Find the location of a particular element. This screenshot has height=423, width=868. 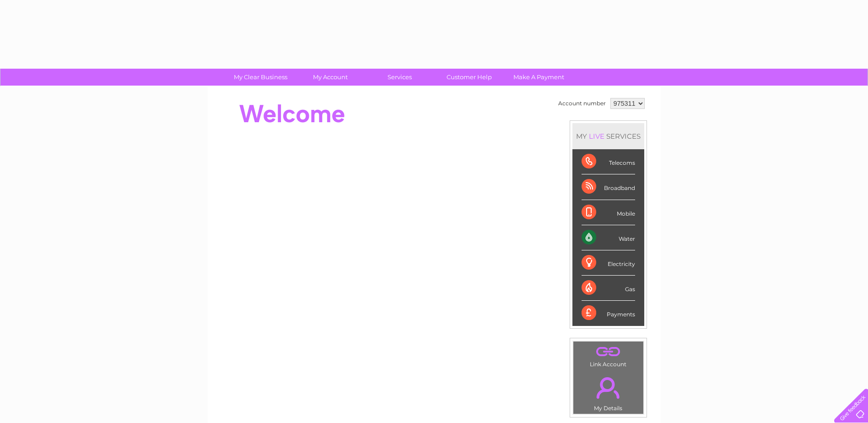

div: Mobile is located at coordinates (608, 212).